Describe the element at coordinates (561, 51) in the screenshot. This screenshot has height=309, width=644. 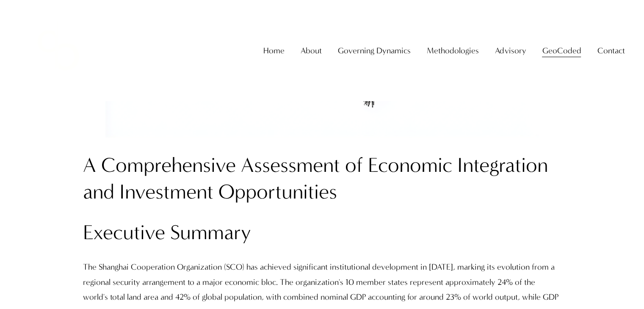
I see `span: GeoCoded` at that location.